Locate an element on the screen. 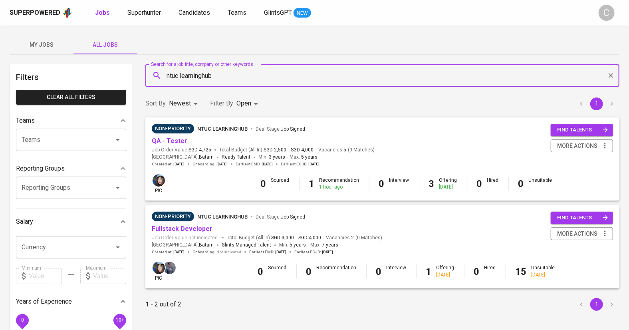  p: Newest is located at coordinates (180, 104).